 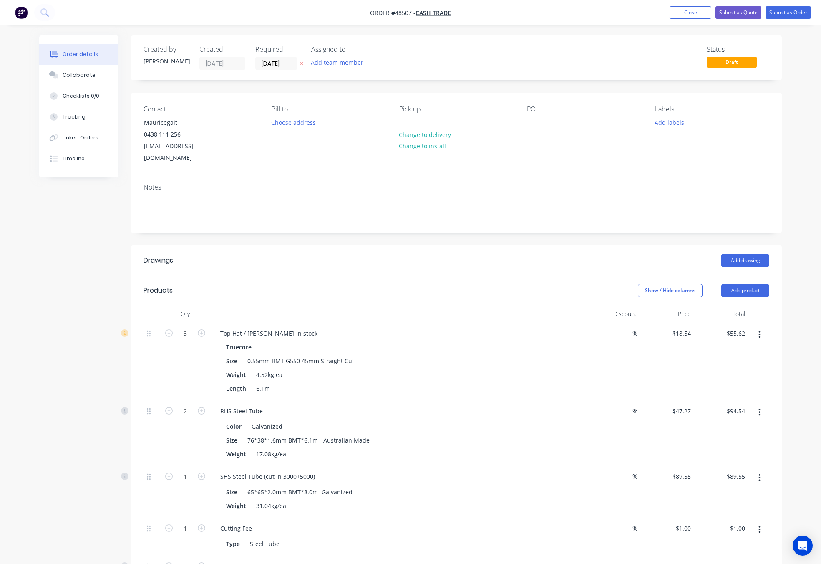 I want to click on div: Type, so click(x=233, y=543).